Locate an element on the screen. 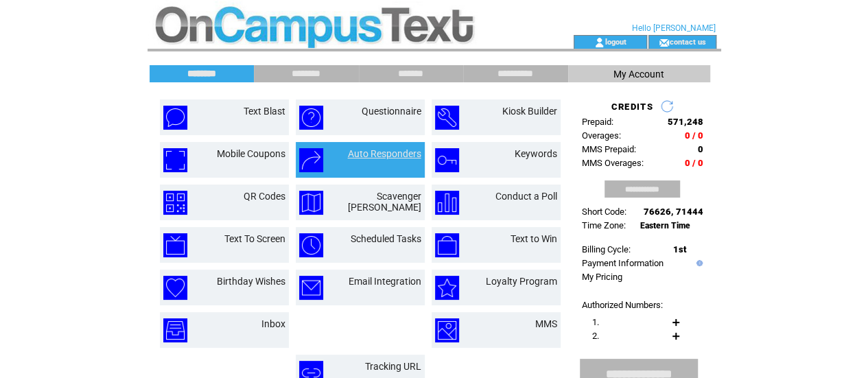 The image size is (868, 378). a: Text To Screen is located at coordinates (255, 238).